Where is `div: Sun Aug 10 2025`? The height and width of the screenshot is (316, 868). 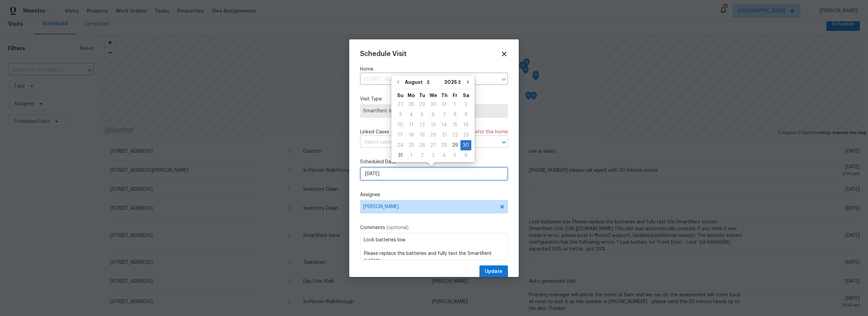 div: Sun Aug 10 2025 is located at coordinates (400, 125).